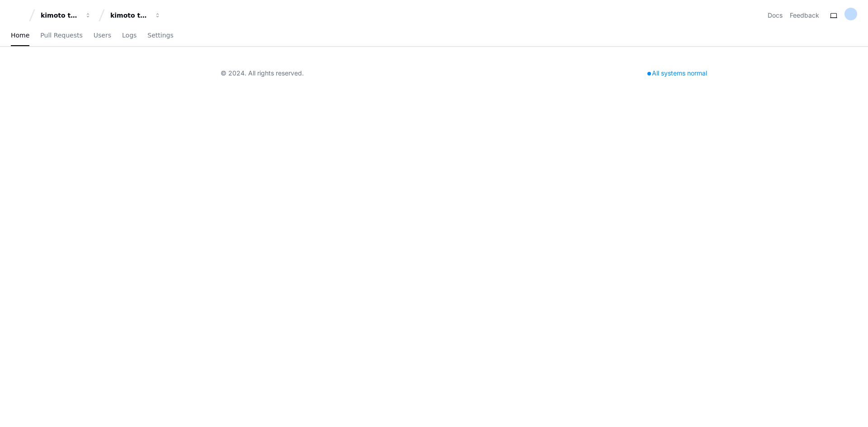 The width and height of the screenshot is (868, 427). What do you see at coordinates (262, 73) in the screenshot?
I see `div: © 2024. All rights reserved.` at bounding box center [262, 73].